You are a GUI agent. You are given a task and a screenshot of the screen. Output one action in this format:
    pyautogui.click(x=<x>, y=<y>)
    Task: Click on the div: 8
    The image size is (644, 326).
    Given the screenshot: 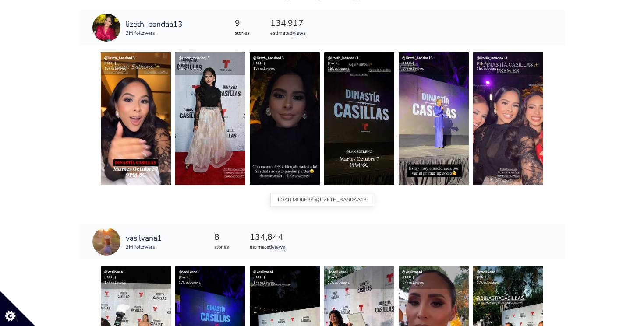 What is the action you would take?
    pyautogui.click(x=221, y=237)
    